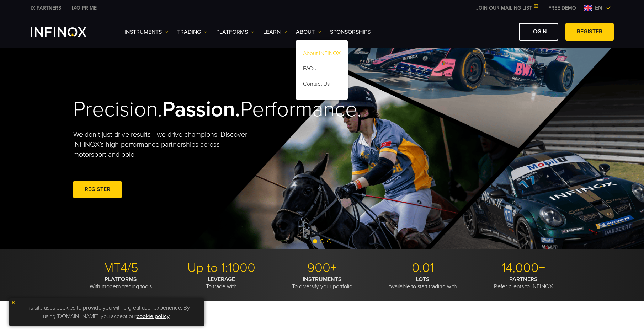  Describe the element at coordinates (121, 268) in the screenshot. I see `p: MT4/5` at that location.